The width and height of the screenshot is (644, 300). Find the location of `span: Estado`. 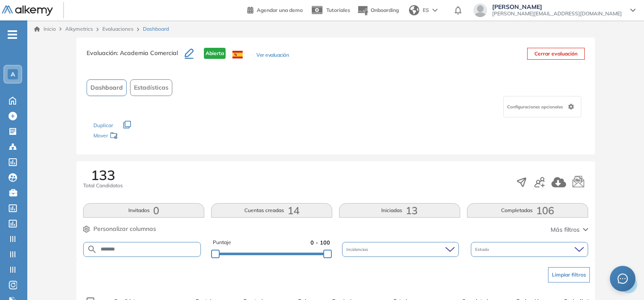

span: Estado is located at coordinates (483, 250).